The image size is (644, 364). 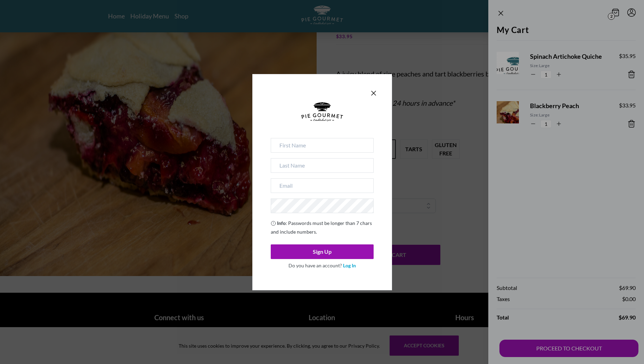 I want to click on strong: Info, so click(x=281, y=223).